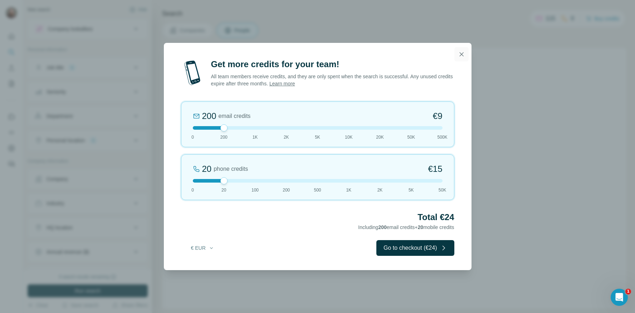  What do you see at coordinates (282, 84) in the screenshot?
I see `a: Learn more` at bounding box center [282, 84].